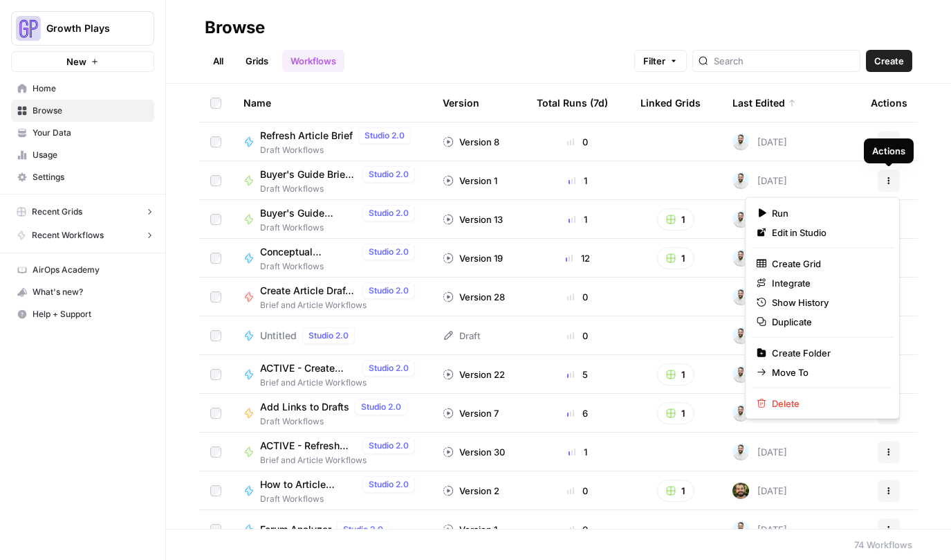 The image size is (951, 560). I want to click on span: New, so click(76, 61).